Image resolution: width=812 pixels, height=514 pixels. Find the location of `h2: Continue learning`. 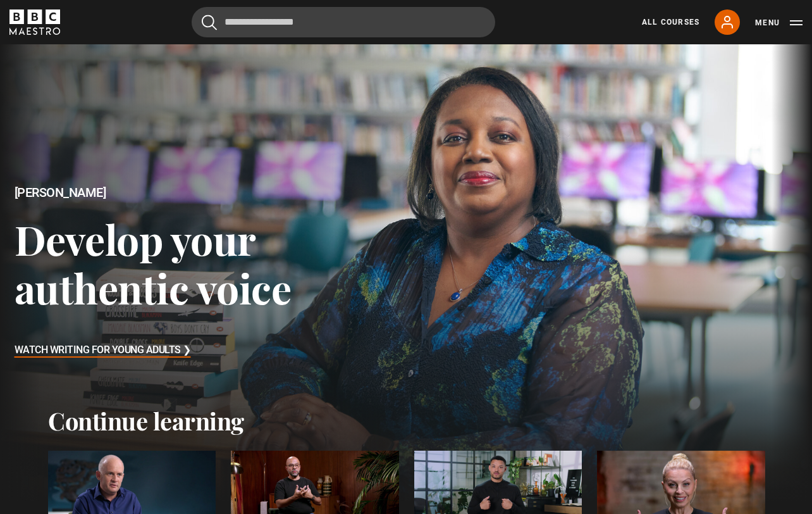

h2: Continue learning is located at coordinates (406, 420).